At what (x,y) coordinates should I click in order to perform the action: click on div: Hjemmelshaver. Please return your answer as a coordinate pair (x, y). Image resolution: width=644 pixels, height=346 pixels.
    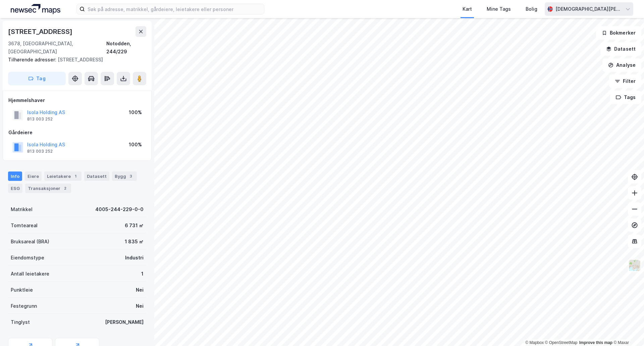
    Looking at the image, I should click on (77, 100).